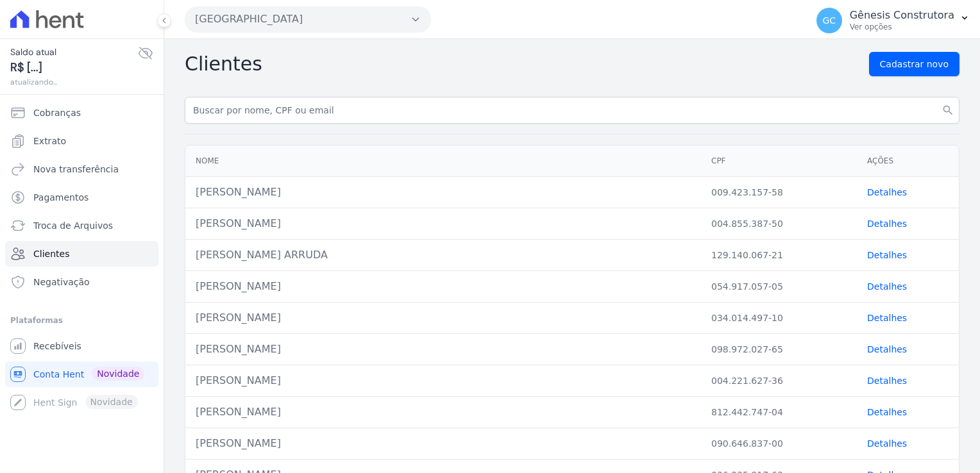 The height and width of the screenshot is (473, 980). Describe the element at coordinates (902, 15) in the screenshot. I see `p: Gênesis Construtora` at that location.